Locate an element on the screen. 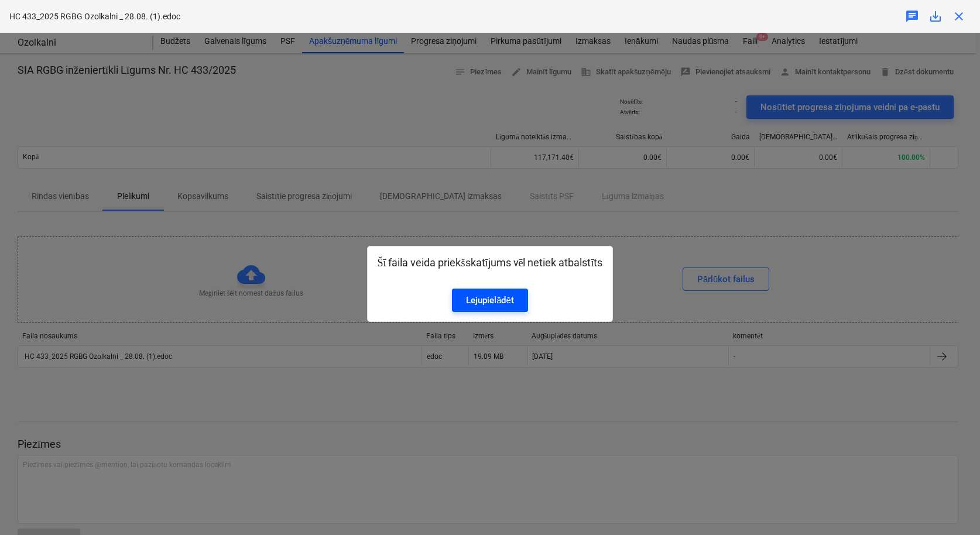  div: Lejupielādēt is located at coordinates (490, 300).